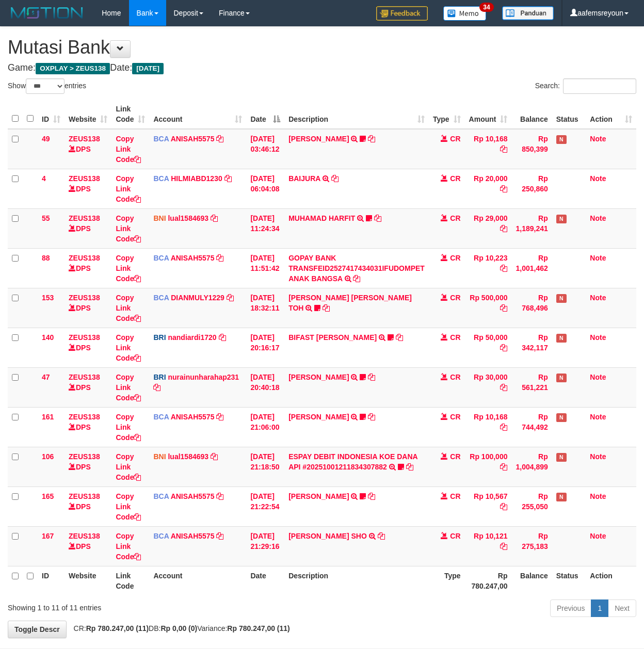 The image size is (644, 649). I want to click on label: Search:, so click(586, 86).